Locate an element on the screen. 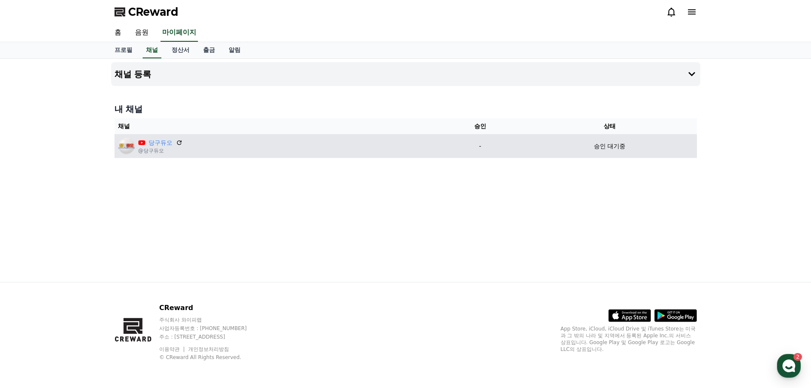 This screenshot has width=811, height=388. a: 개인정보처리방침 is located at coordinates (209, 349).